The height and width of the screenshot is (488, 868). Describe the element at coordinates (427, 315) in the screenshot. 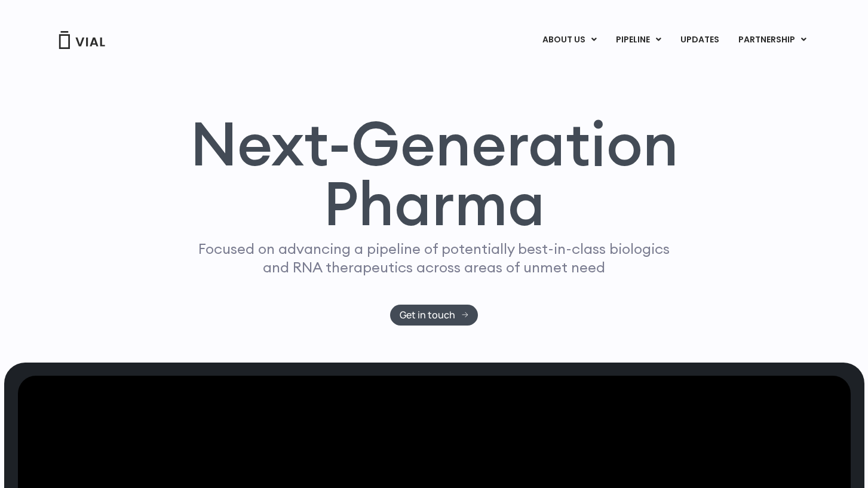

I see `span: Get in touch` at that location.